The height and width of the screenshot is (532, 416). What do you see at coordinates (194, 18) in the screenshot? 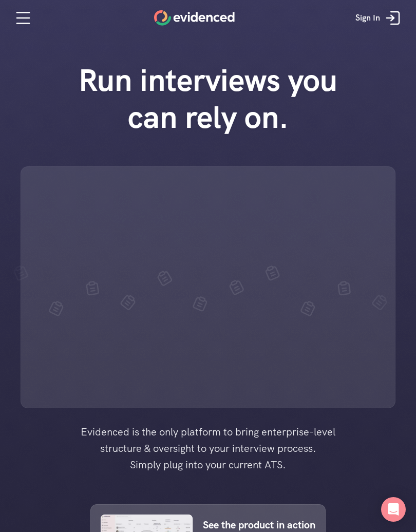
I see `a: Home` at bounding box center [194, 18].